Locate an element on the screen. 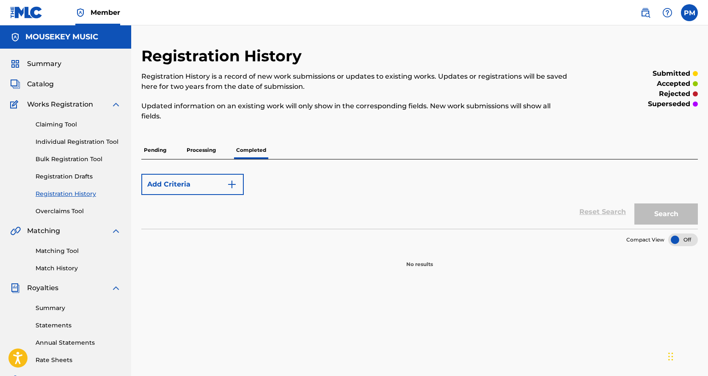 Image resolution: width=708 pixels, height=376 pixels. a: Statements is located at coordinates (78, 325).